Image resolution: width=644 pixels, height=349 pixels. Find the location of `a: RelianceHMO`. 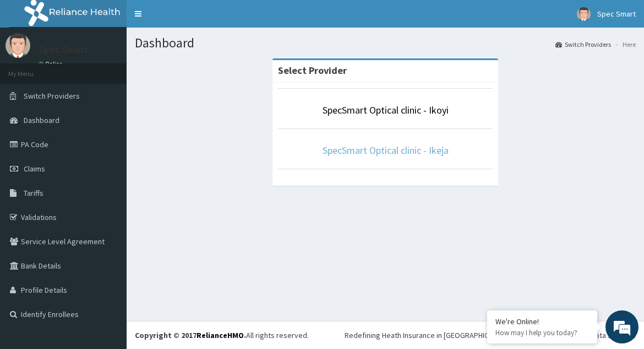

a: RelianceHMO is located at coordinates (220, 335).